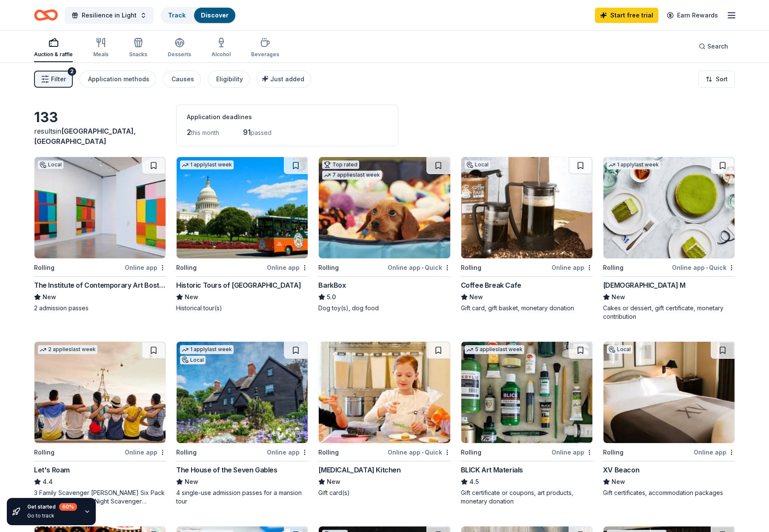 Image resolution: width=769 pixels, height=532 pixels. Describe the element at coordinates (242, 308) in the screenshot. I see `div: Historical tour(s)` at that location.